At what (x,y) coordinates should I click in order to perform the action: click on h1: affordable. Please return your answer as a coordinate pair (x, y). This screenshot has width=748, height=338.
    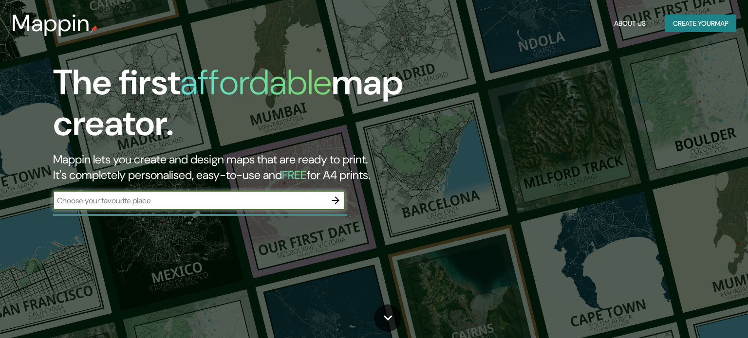
    Looking at the image, I should click on (256, 82).